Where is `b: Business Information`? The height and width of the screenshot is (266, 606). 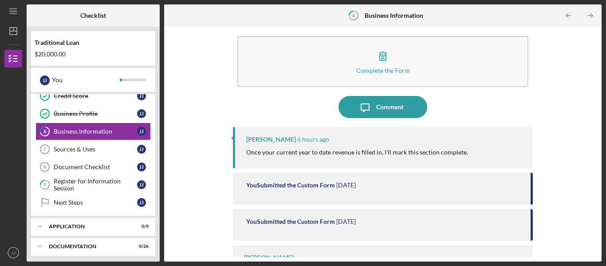 b: Business Information is located at coordinates (394, 16).